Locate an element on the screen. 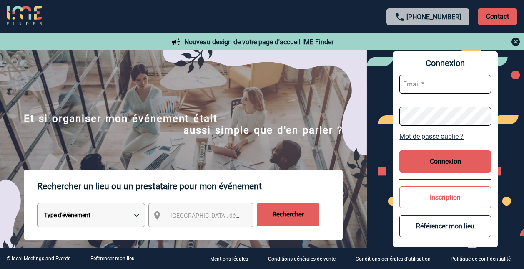  p: Conditions générales de vente is located at coordinates (302, 259).